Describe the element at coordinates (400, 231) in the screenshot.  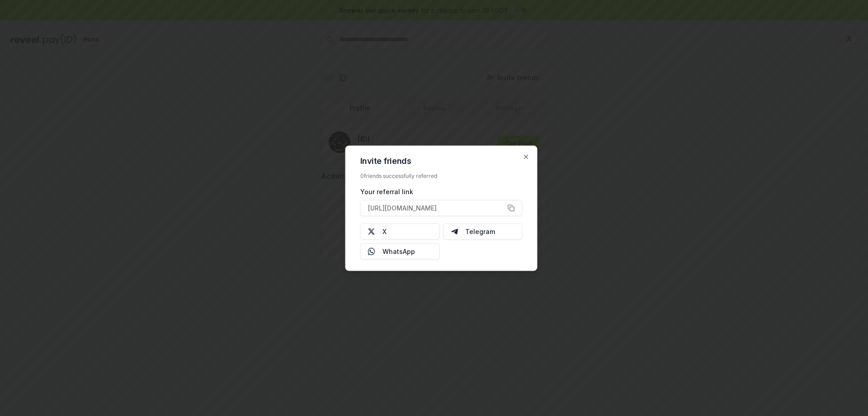
I see `button: X` at that location.